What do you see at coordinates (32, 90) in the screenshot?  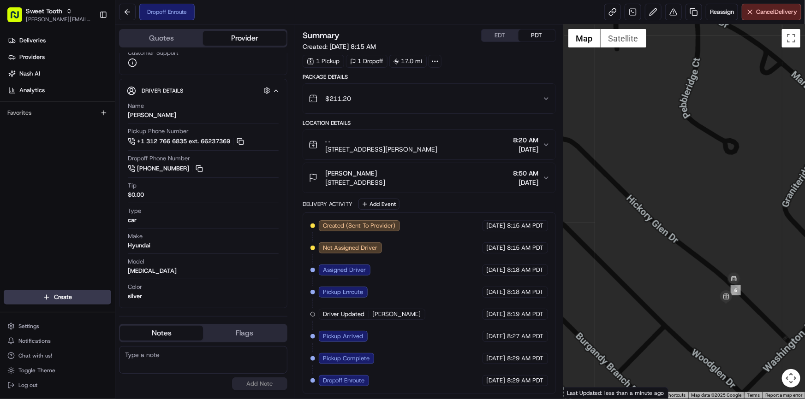 I see `span: Analytics` at bounding box center [32, 90].